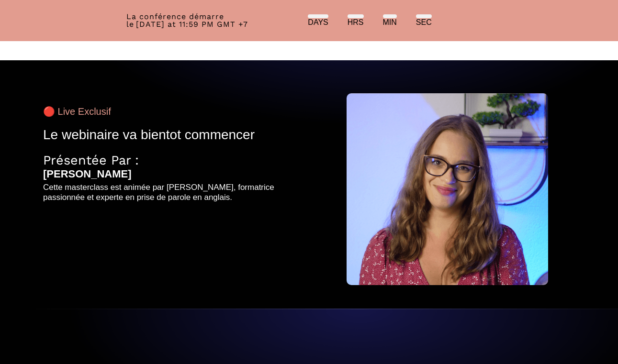  Describe the element at coordinates (171, 111) in the screenshot. I see `div: 🔴 Live Exclusif` at that location.